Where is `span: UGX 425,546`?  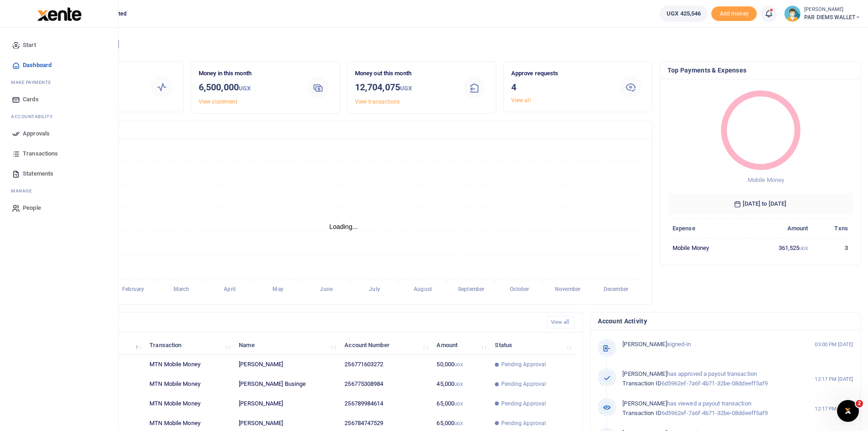
span: UGX 425,546 is located at coordinates (684, 13).